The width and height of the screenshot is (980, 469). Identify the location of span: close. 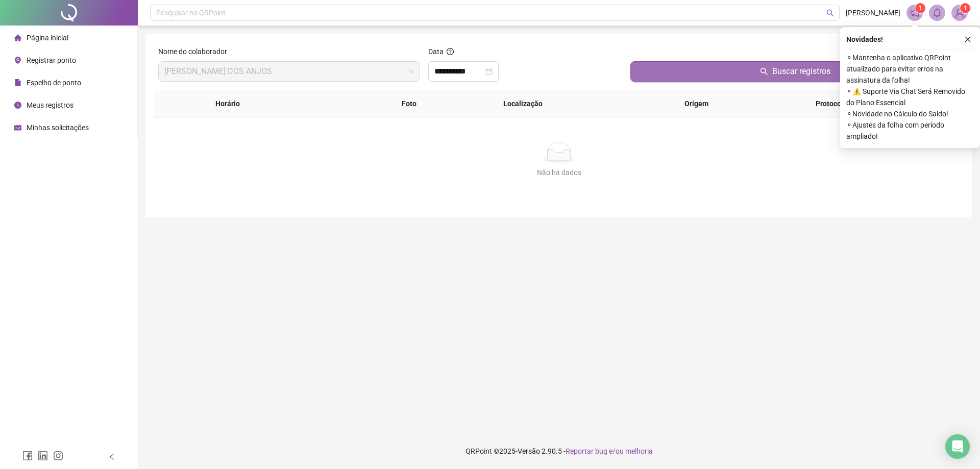
(968, 40).